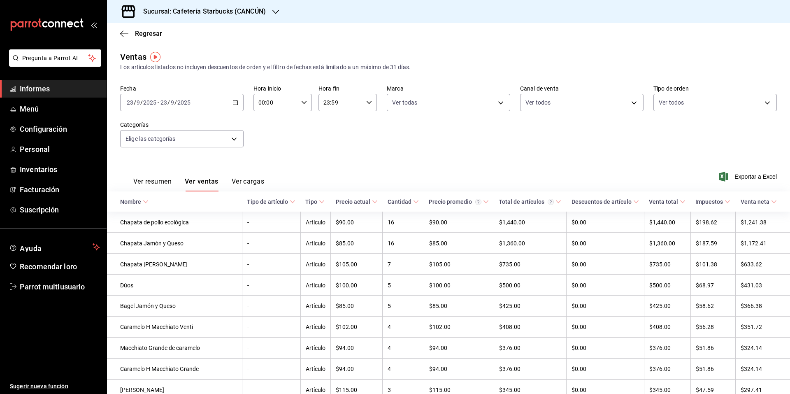  Describe the element at coordinates (148, 306) in the screenshot. I see `font: Bagel Jamón y Queso` at that location.